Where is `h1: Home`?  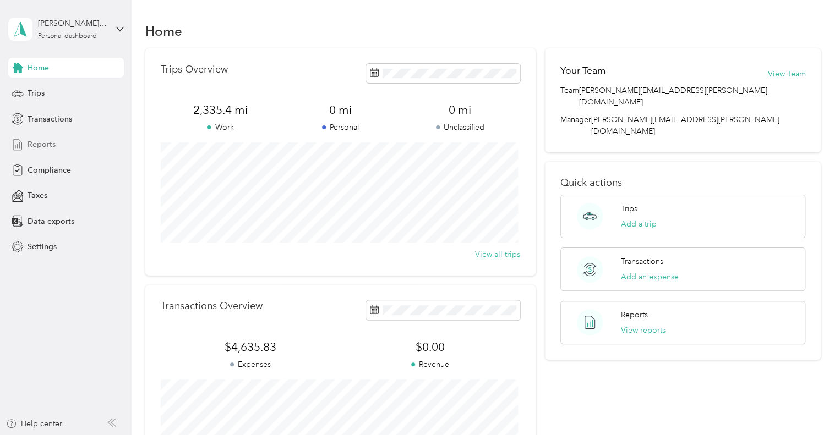 h1: Home is located at coordinates (163, 31).